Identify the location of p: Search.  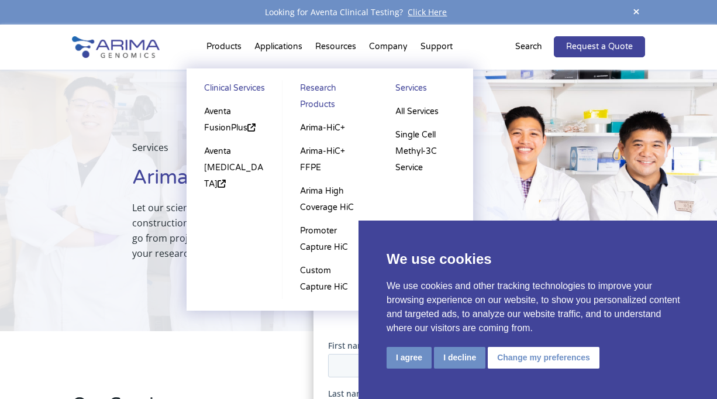
(528, 47).